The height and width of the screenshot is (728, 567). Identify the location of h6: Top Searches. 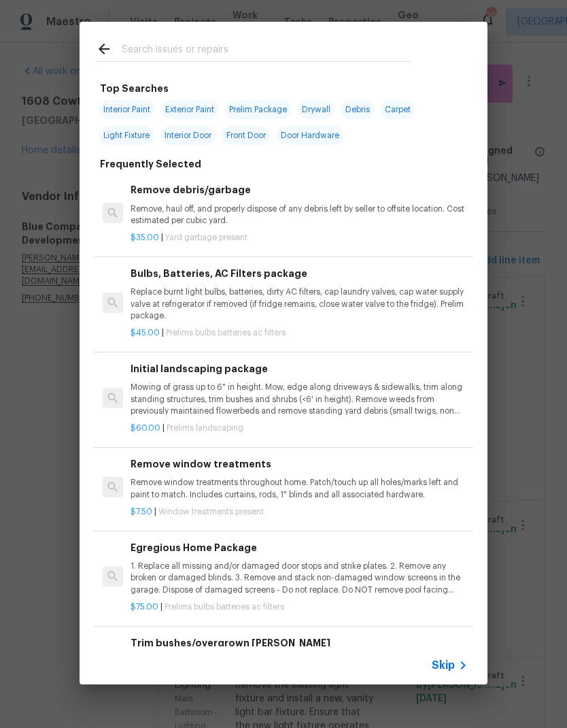
(134, 88).